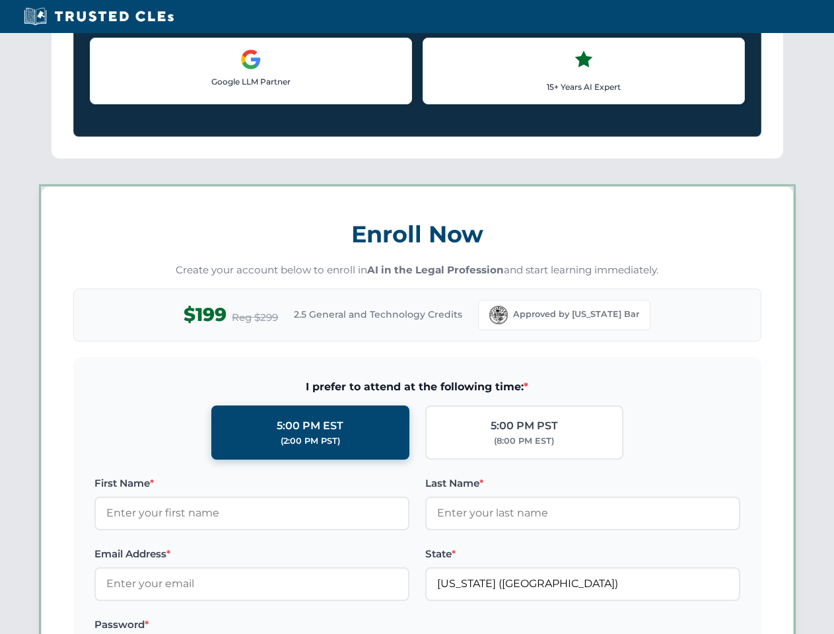  Describe the element at coordinates (524, 426) in the screenshot. I see `div: 5:00 PM PST` at that location.